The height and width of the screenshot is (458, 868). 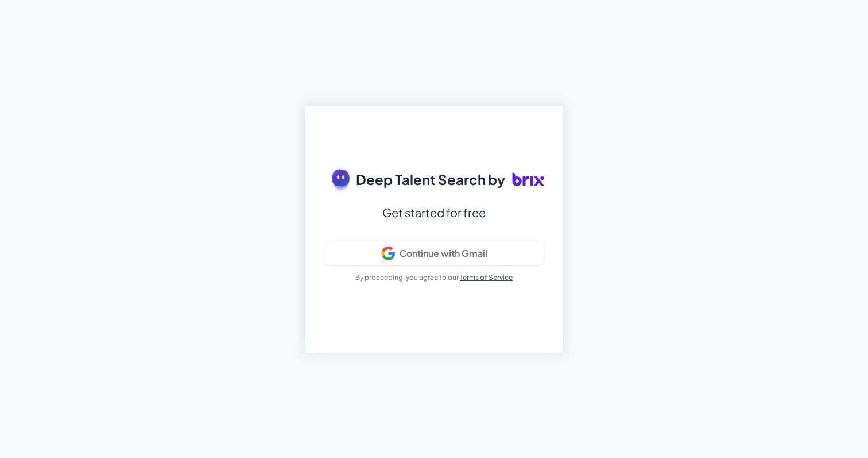 I want to click on span: Deep Talent Search by, so click(x=430, y=179).